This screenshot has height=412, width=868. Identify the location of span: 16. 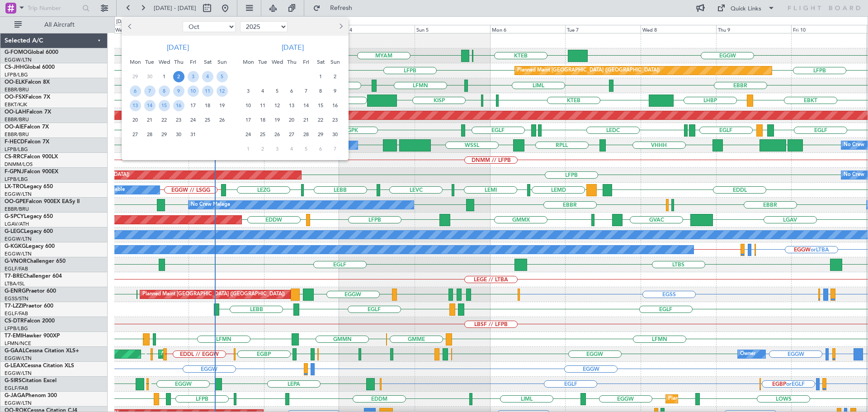
(179, 105).